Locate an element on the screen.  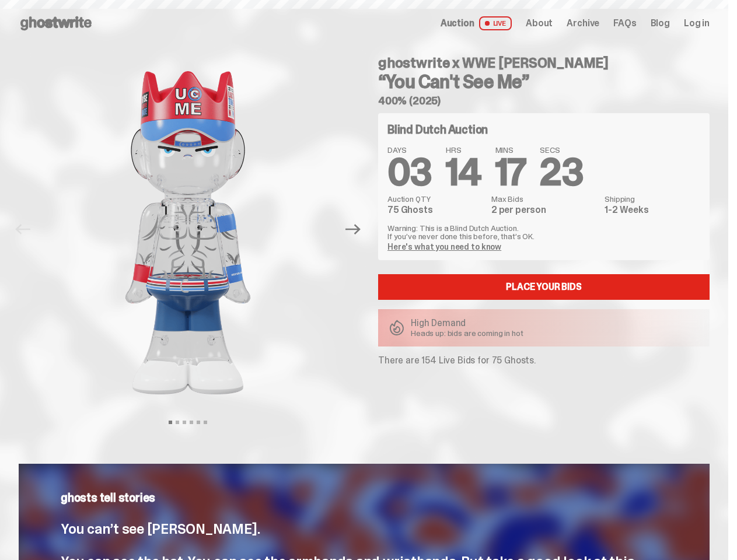
span: Log in is located at coordinates (697, 24).